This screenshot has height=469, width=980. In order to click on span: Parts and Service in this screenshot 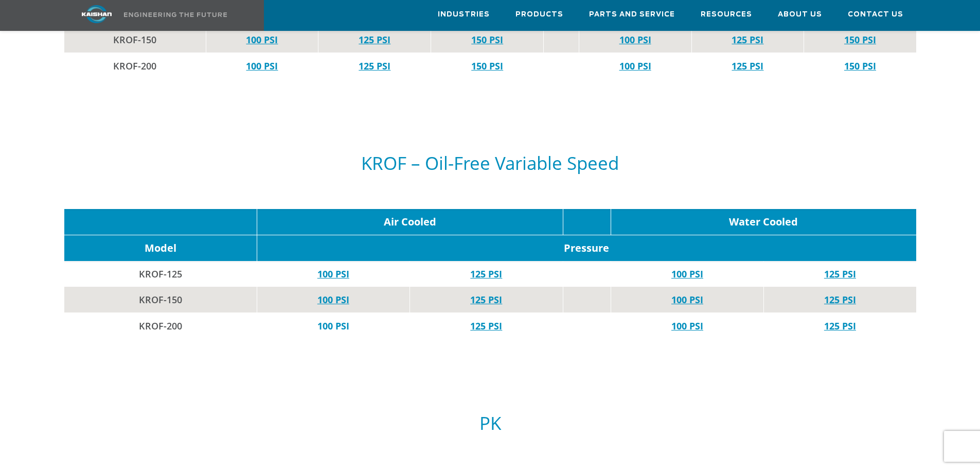, I will do `click(632, 14)`.